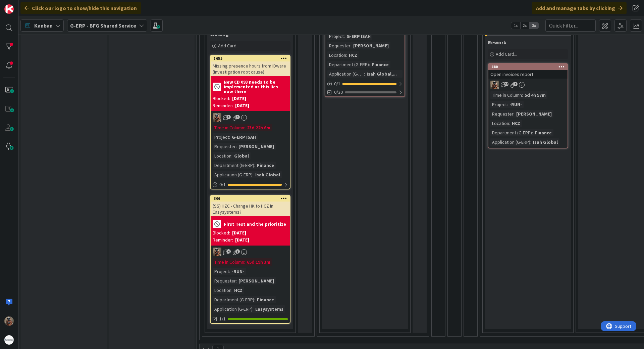  Describe the element at coordinates (506, 84) in the screenshot. I see `span: 16` at that location.